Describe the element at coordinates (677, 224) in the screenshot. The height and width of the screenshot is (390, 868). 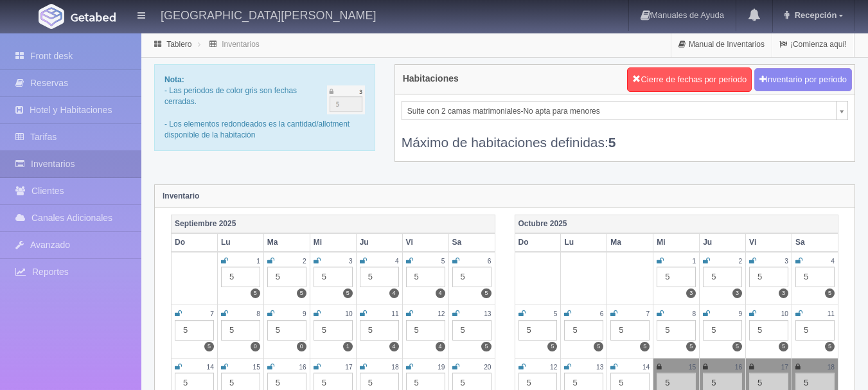
I see `th: Octubre 2025` at that location.